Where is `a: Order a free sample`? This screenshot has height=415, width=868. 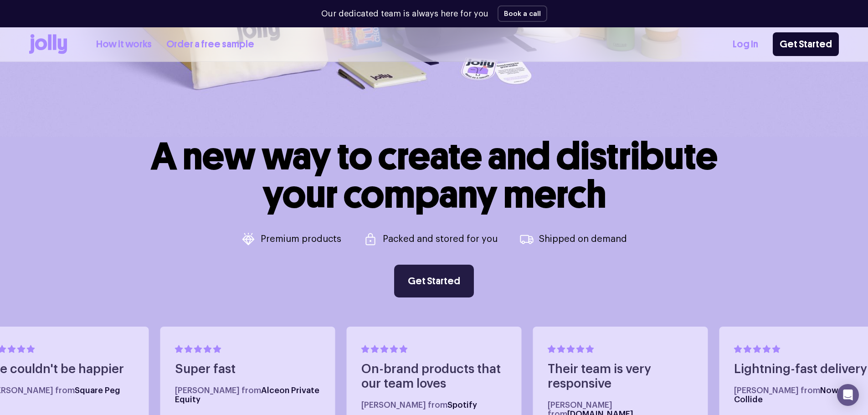
a: Order a free sample is located at coordinates (210, 44).